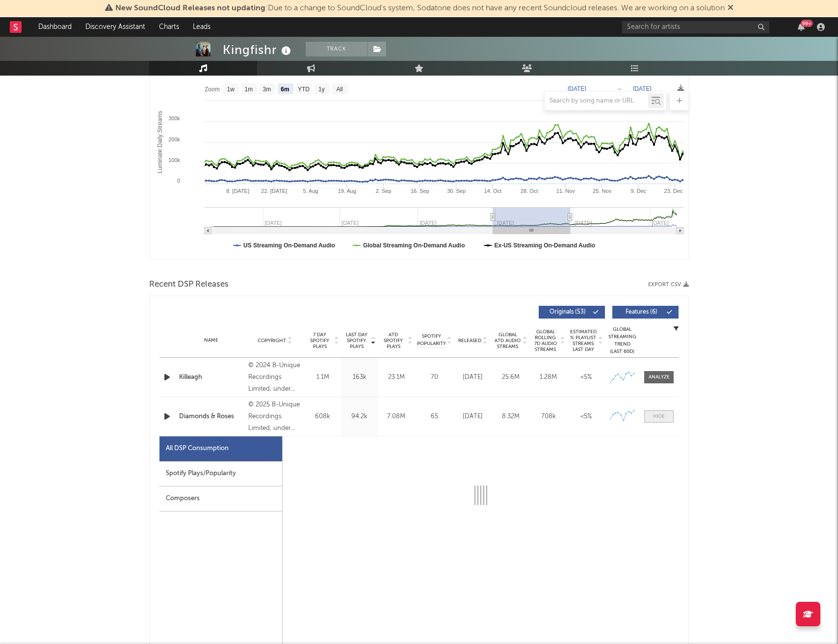  What do you see at coordinates (336, 49) in the screenshot?
I see `button: Track` at bounding box center [336, 49].